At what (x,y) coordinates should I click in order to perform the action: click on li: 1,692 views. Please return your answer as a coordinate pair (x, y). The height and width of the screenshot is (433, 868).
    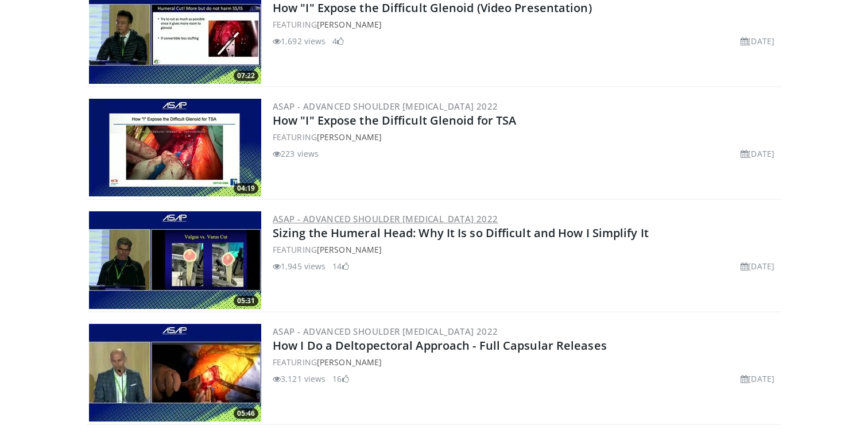
    Looking at the image, I should click on (299, 41).